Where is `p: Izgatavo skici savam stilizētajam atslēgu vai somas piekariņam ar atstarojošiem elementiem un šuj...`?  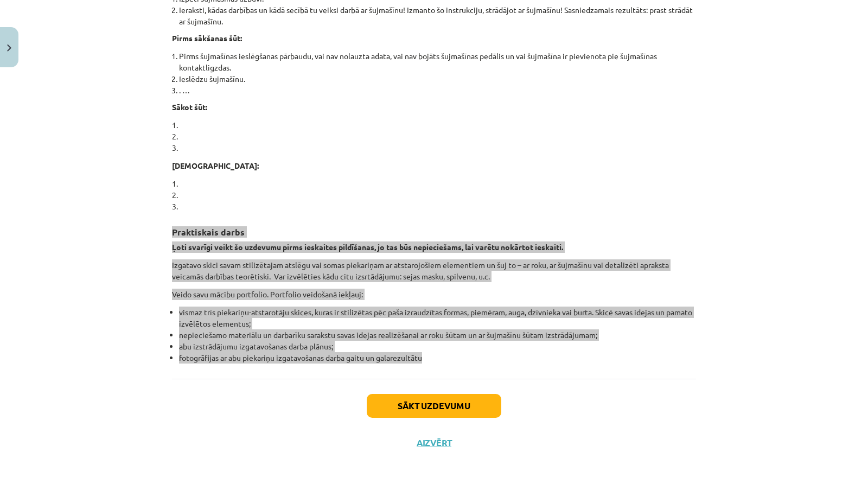 p: Izgatavo skici savam stilizētajam atslēgu vai somas piekariņam ar atstarojošiem elementiem un šuj... is located at coordinates (434, 271).